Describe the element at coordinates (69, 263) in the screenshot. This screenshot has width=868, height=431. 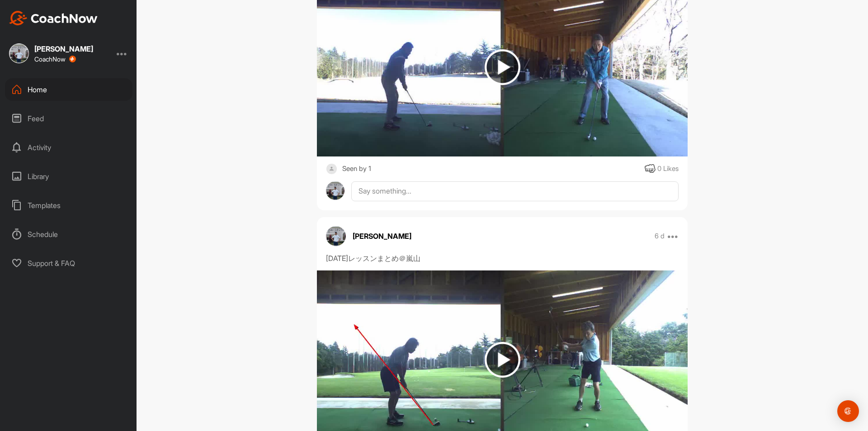
I see `div: Support & FAQ` at that location.